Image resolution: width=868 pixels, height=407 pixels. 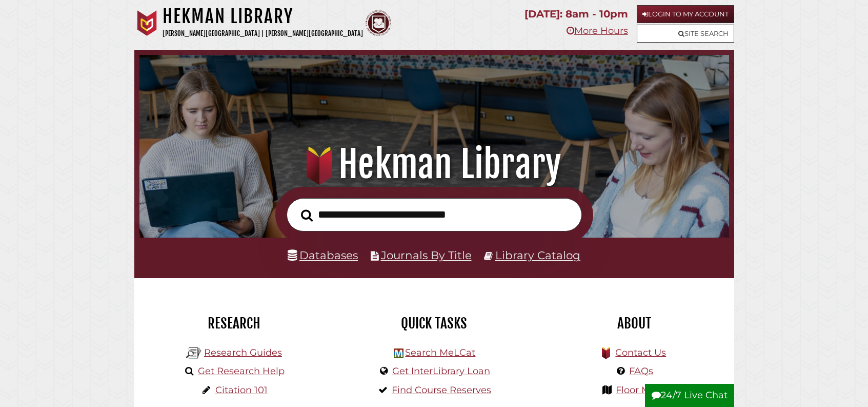 I want to click on a: Journals By Title, so click(x=426, y=255).